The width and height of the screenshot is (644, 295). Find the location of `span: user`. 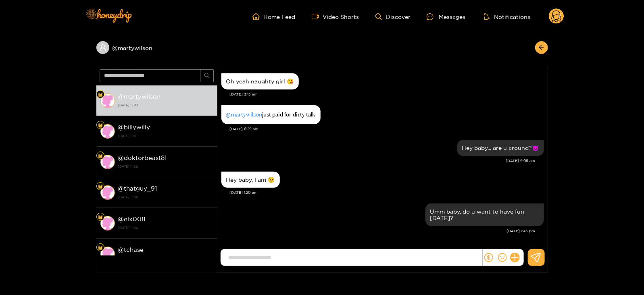

span: user is located at coordinates (103, 48).